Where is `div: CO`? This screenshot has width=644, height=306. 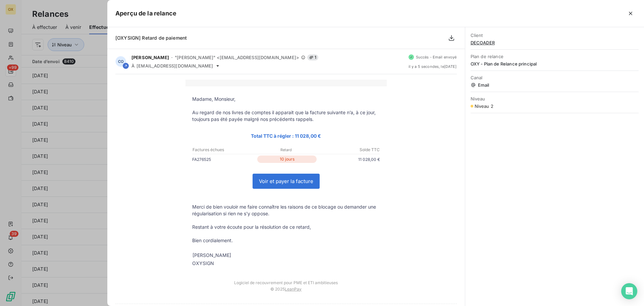 div: CO is located at coordinates (121, 61).